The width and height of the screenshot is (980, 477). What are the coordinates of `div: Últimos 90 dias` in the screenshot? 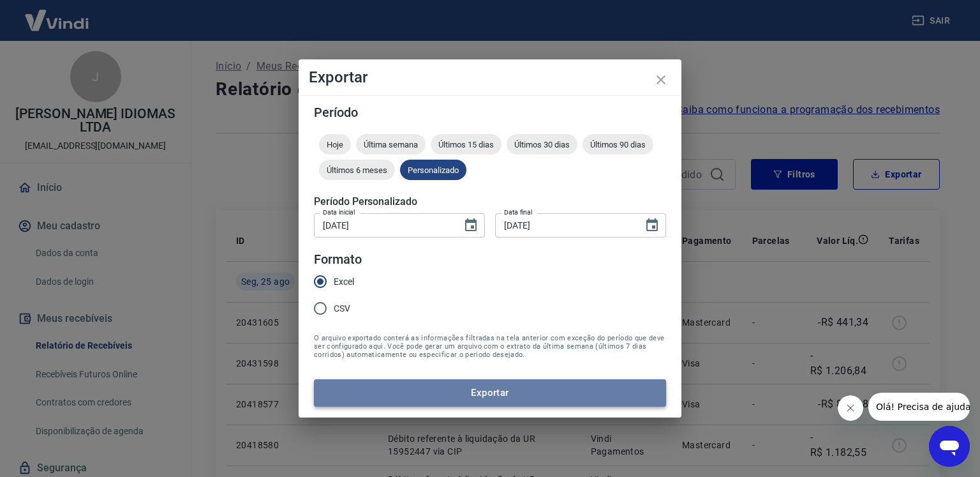 It's located at (618, 144).